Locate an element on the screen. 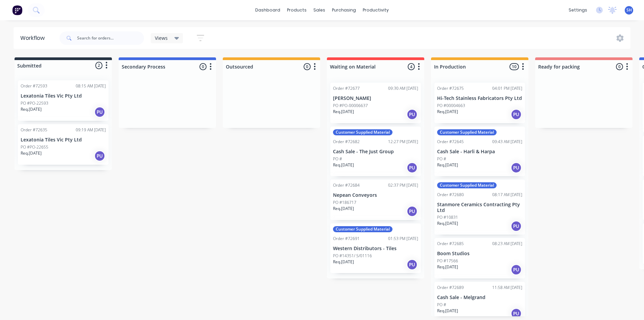 The width and height of the screenshot is (644, 320). p: PO #14351/ S/01116 is located at coordinates (352, 256).